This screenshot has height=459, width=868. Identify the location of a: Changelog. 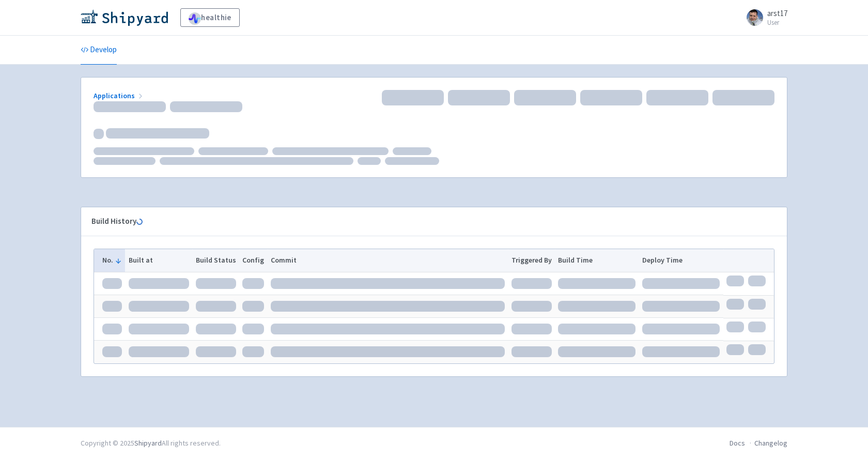
(771, 443).